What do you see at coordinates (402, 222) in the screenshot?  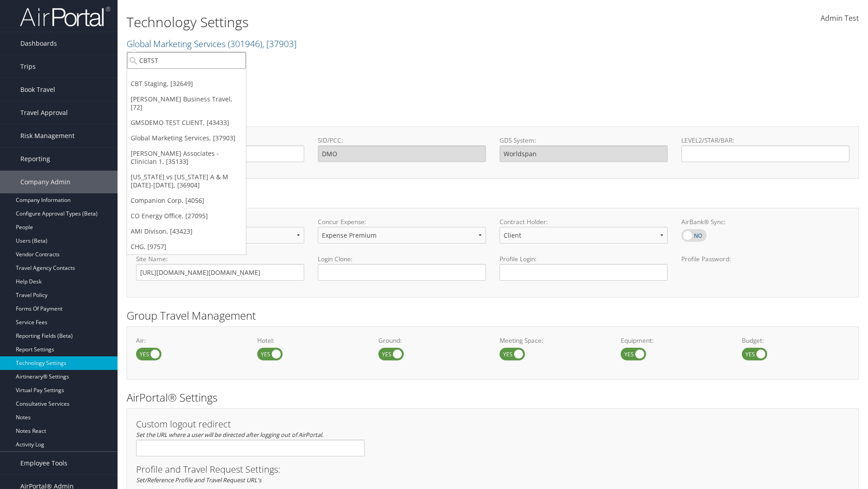 I see `label: Concur Expense:` at bounding box center [402, 222].